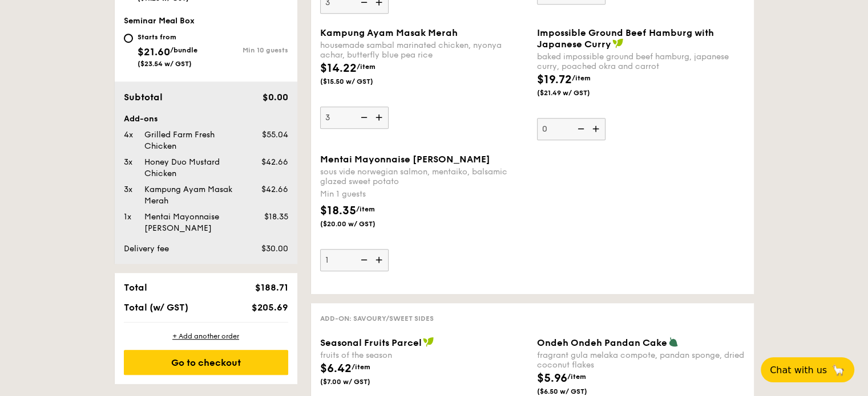 This screenshot has height=396, width=868. What do you see at coordinates (424, 177) in the screenshot?
I see `div: sous vide norwegian salmon, mentaiko, balsamic glazed sweet potato` at bounding box center [424, 177].